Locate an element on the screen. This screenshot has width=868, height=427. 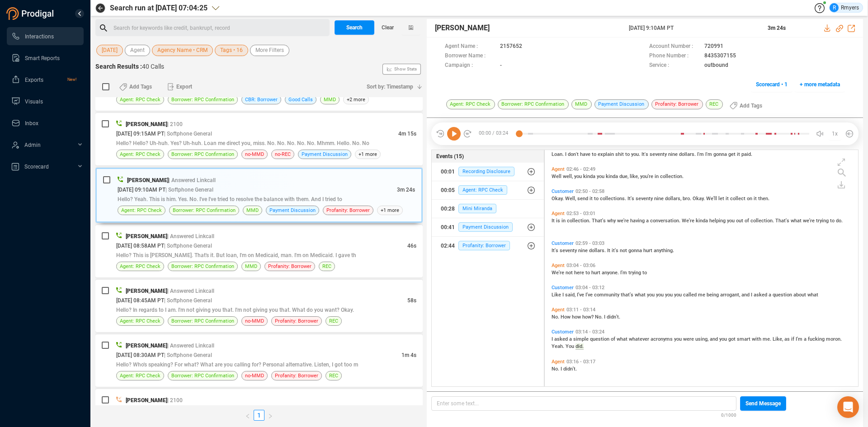
span: me. is located at coordinates (768, 339).